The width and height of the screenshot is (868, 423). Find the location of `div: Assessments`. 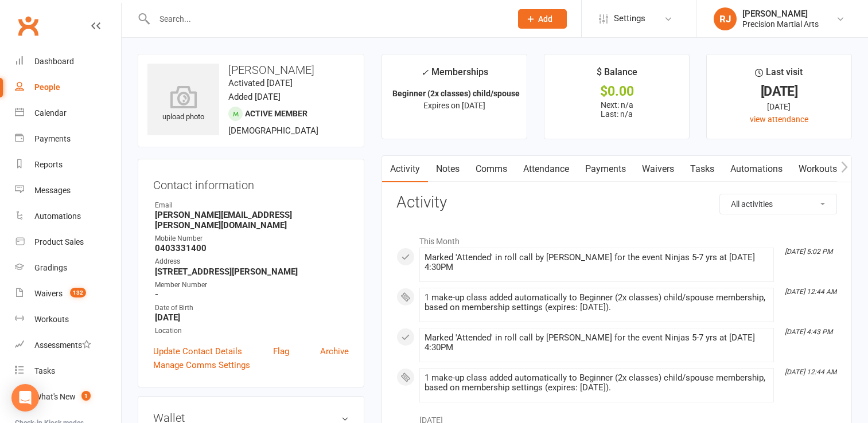

div: Assessments is located at coordinates (62, 345).